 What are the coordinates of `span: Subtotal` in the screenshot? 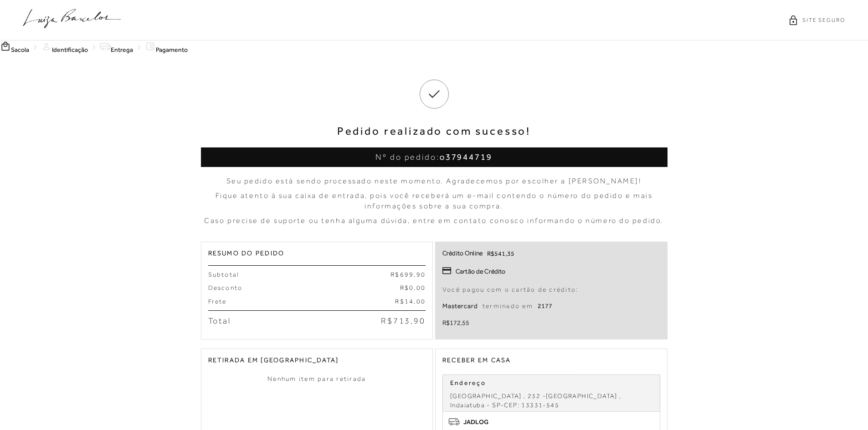 It's located at (224, 275).